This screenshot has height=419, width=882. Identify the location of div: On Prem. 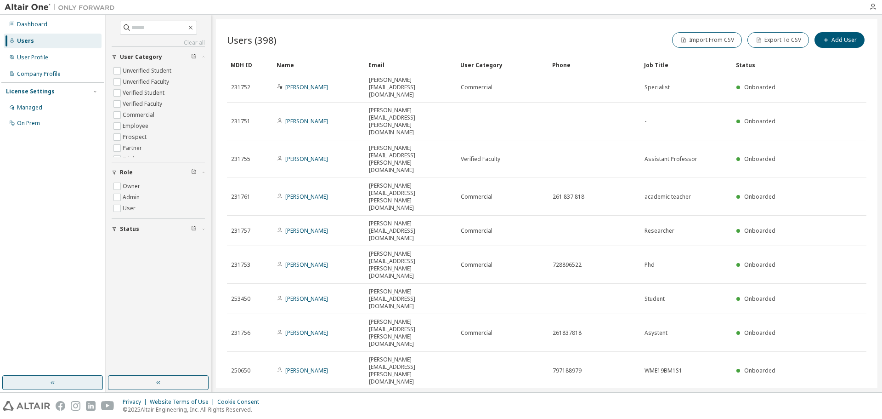
(28, 123).